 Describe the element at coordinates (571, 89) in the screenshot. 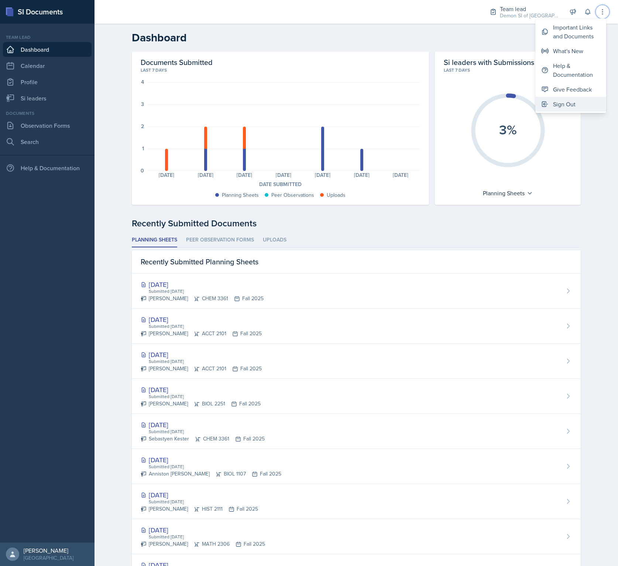

I see `button: Give Feedback` at that location.